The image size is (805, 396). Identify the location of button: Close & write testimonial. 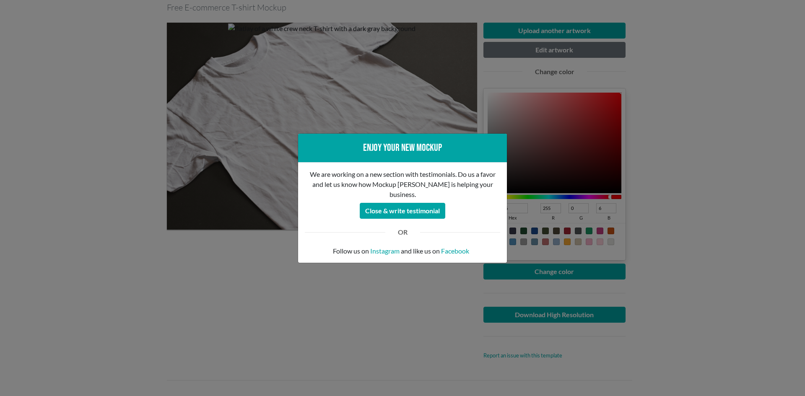
(403, 211).